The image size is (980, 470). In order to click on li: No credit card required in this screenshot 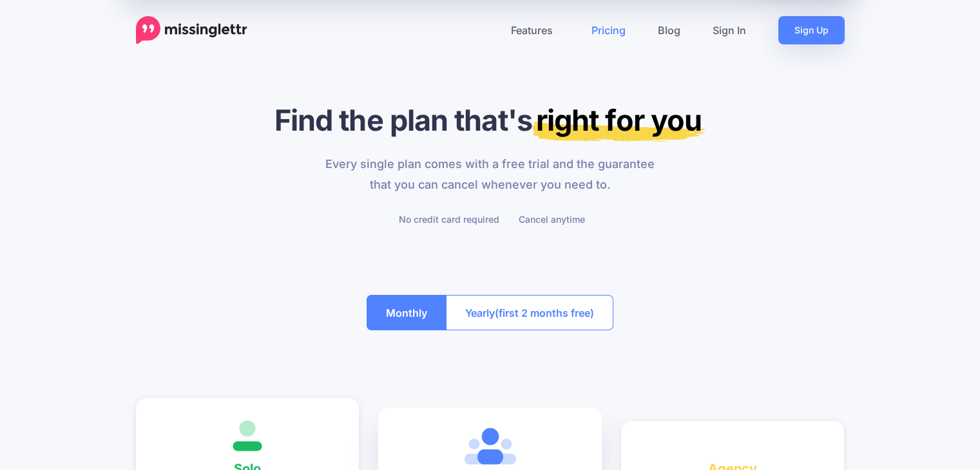, I will do `click(447, 219)`.